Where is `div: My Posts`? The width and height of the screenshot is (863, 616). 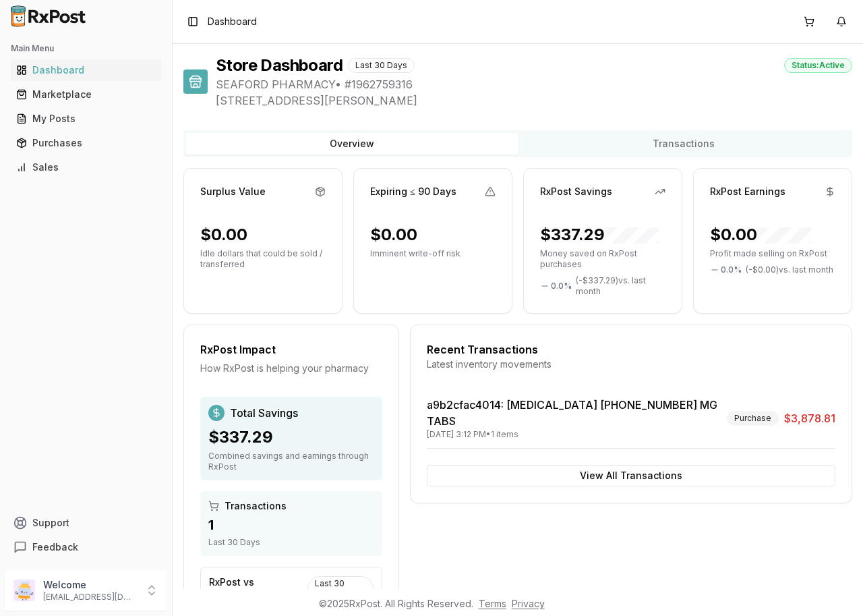 div: My Posts is located at coordinates (86, 119).